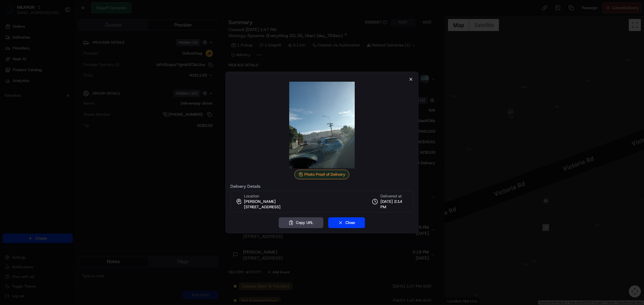 This screenshot has height=305, width=644. Describe the element at coordinates (322, 187) in the screenshot. I see `label: Delivery Details` at that location.